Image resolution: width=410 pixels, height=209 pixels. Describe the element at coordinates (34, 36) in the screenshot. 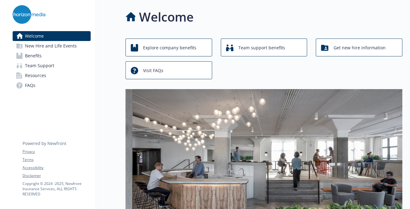

I see `span: Welcome` at that location.